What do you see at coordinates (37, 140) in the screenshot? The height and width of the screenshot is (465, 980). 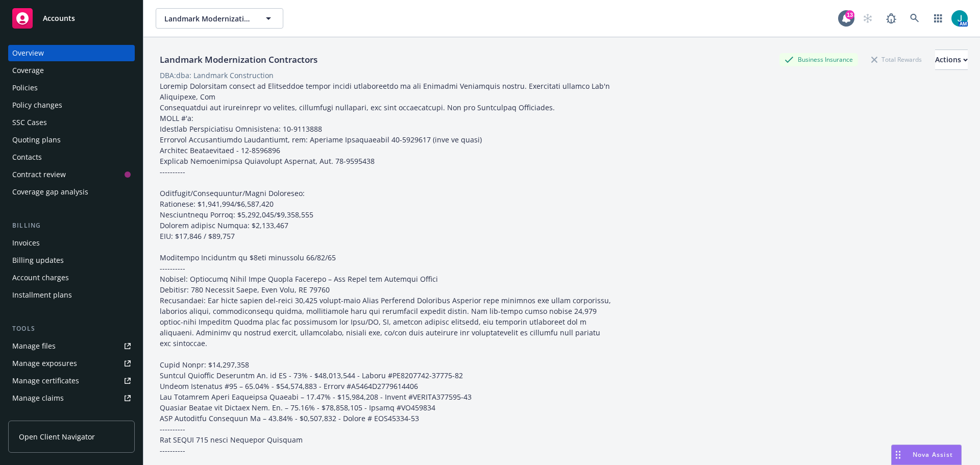 I see `div: Quoting plans` at bounding box center [37, 140].